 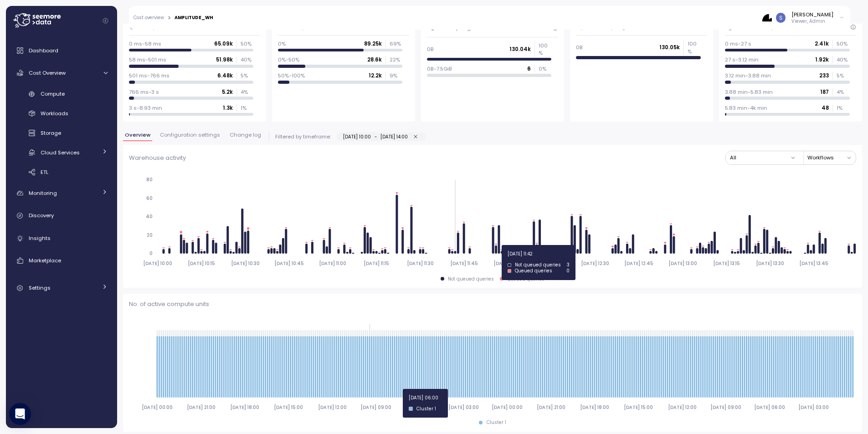 I want to click on span: Configuration settings, so click(x=190, y=135).